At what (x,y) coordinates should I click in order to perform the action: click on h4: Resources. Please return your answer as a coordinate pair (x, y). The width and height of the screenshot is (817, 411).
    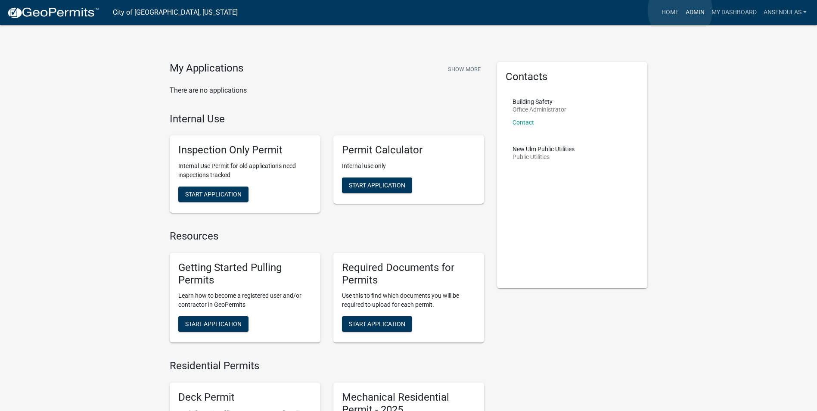
    Looking at the image, I should click on (327, 236).